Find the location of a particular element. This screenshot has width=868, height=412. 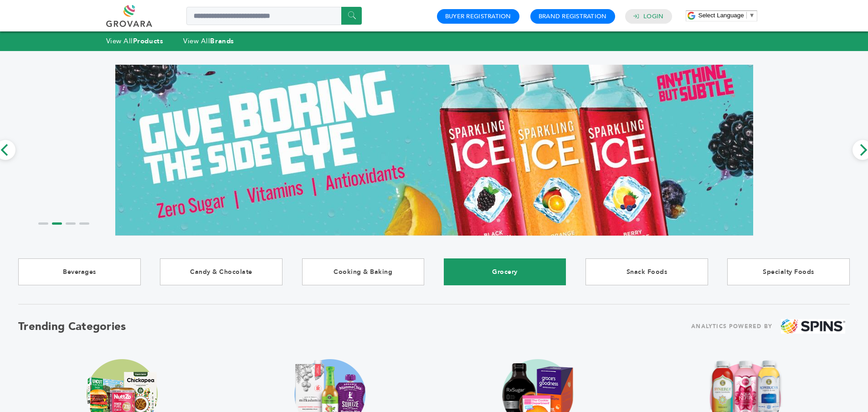

a: View AllProducts is located at coordinates (135, 41).